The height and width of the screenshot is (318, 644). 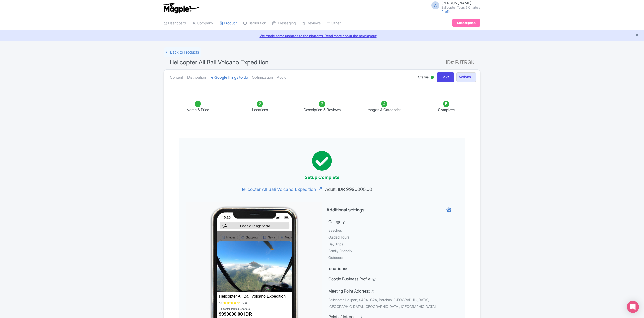 I want to click on span: Adult: IDR 9990000.00, so click(x=390, y=189).